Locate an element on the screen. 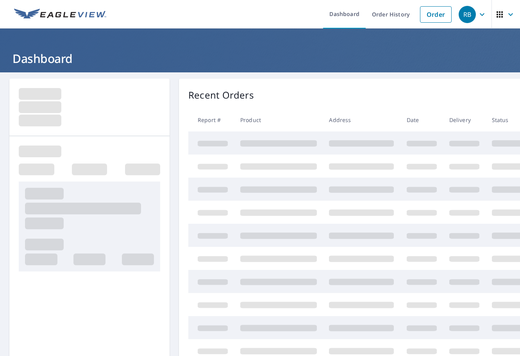 The width and height of the screenshot is (520, 356). img: EV Logo is located at coordinates (60, 14).